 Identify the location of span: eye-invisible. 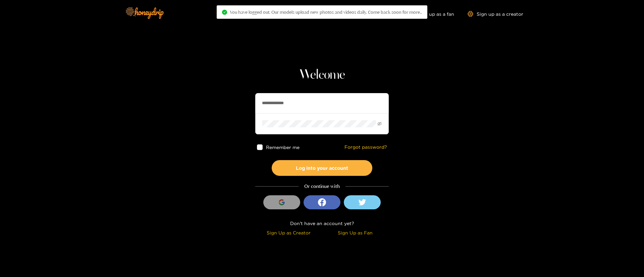
(379, 123).